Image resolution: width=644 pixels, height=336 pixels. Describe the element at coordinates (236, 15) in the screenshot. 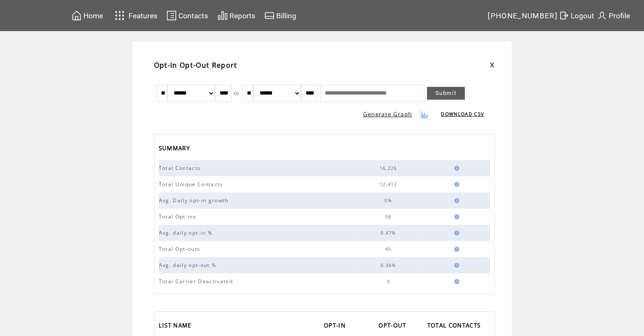

I see `a: Reports` at that location.